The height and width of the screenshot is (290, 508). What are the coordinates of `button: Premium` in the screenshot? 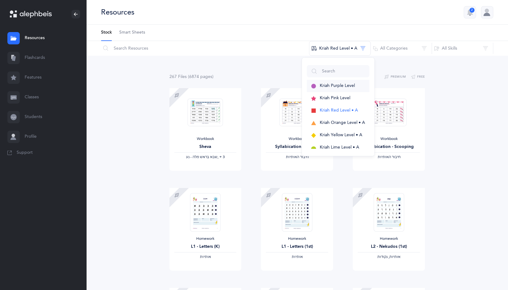 It's located at (395, 77).